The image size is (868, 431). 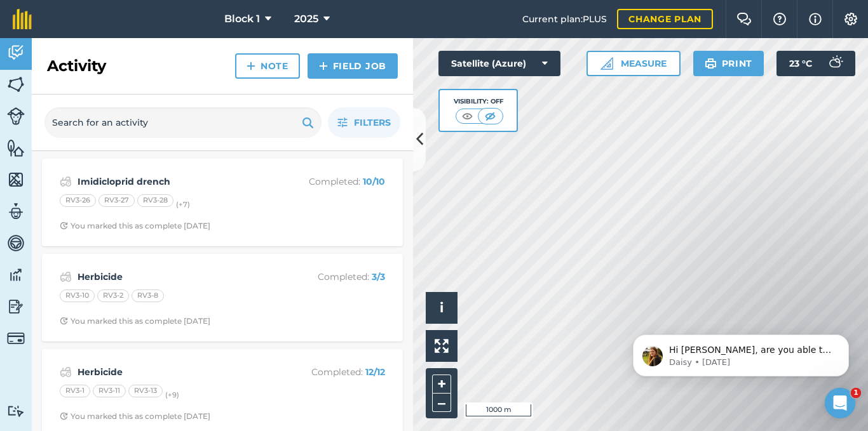 I want to click on img: Profile image for Daisy, so click(x=39, y=48).